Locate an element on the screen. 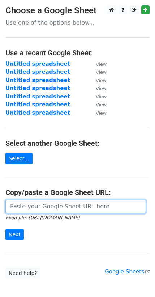  a: Select... is located at coordinates (19, 159).